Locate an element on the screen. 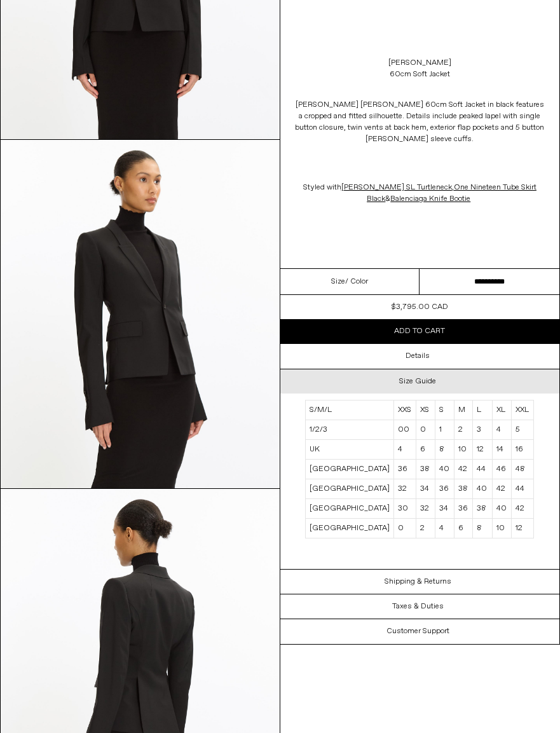  td: 5 is located at coordinates (523, 430).